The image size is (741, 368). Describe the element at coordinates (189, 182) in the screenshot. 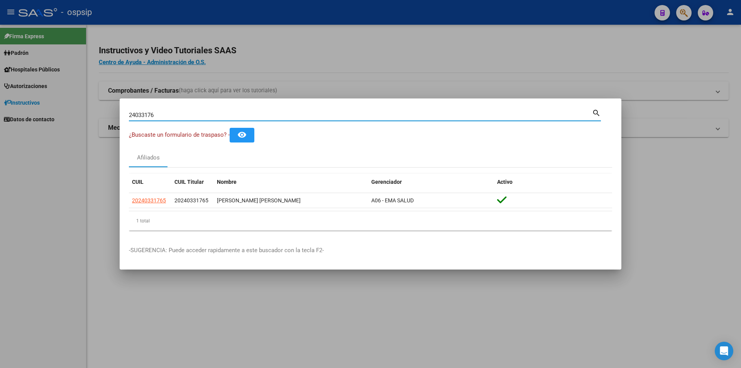

I see `span: CUIL Titular` at that location.